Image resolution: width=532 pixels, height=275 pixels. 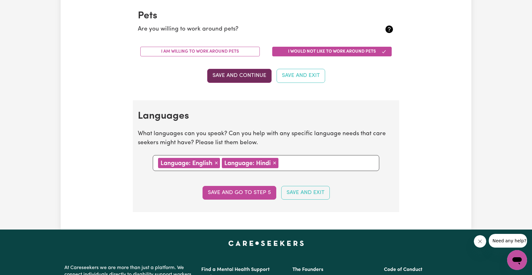 I want to click on p: Are you willing to work around pets?, so click(x=245, y=29).